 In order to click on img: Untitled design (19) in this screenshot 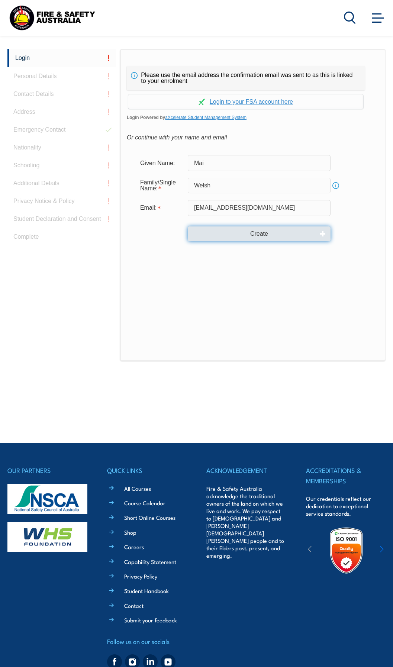, I will do `click(346, 550)`.